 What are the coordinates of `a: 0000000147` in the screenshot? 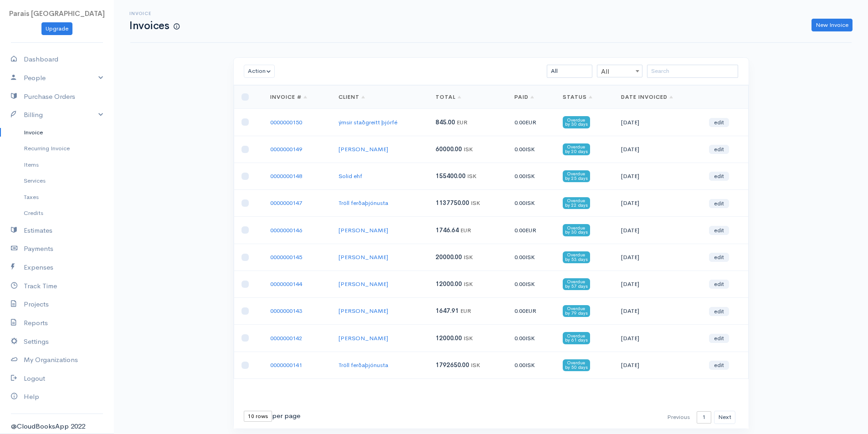 It's located at (286, 203).